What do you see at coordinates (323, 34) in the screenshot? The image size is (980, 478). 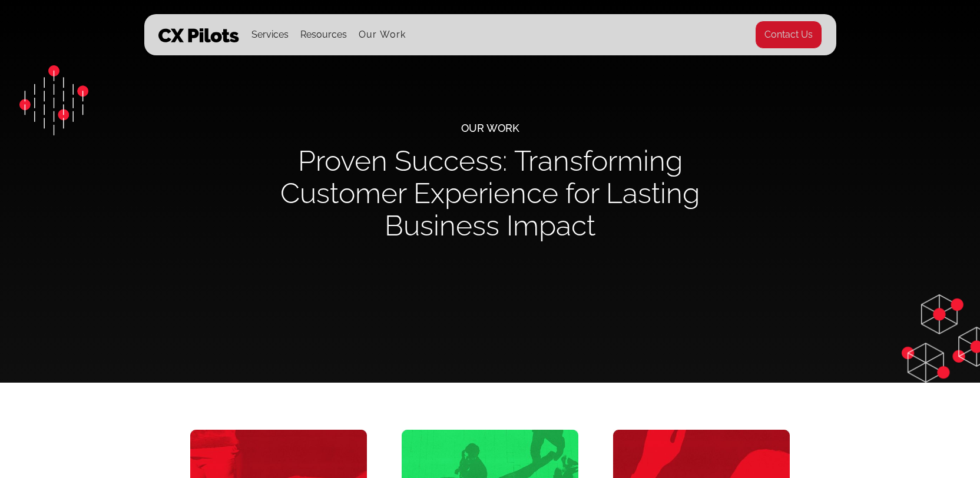 I see `div: Resources` at bounding box center [323, 34].